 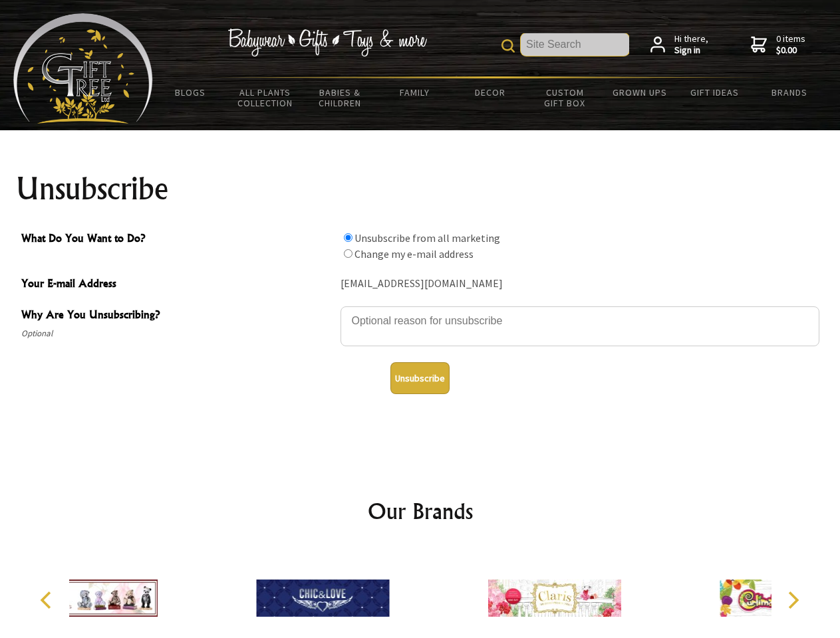 I want to click on textarea: Why Are You Unsubscribing?, so click(x=580, y=326).